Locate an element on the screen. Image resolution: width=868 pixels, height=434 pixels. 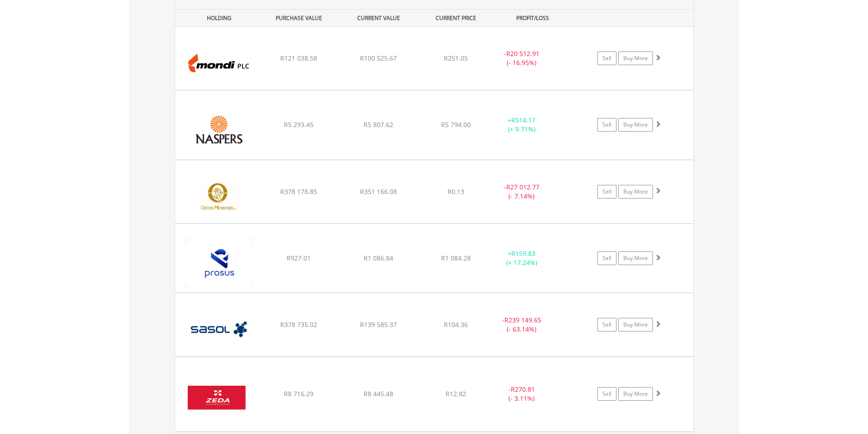
div: - (- 7.14%) is located at coordinates (522, 192).